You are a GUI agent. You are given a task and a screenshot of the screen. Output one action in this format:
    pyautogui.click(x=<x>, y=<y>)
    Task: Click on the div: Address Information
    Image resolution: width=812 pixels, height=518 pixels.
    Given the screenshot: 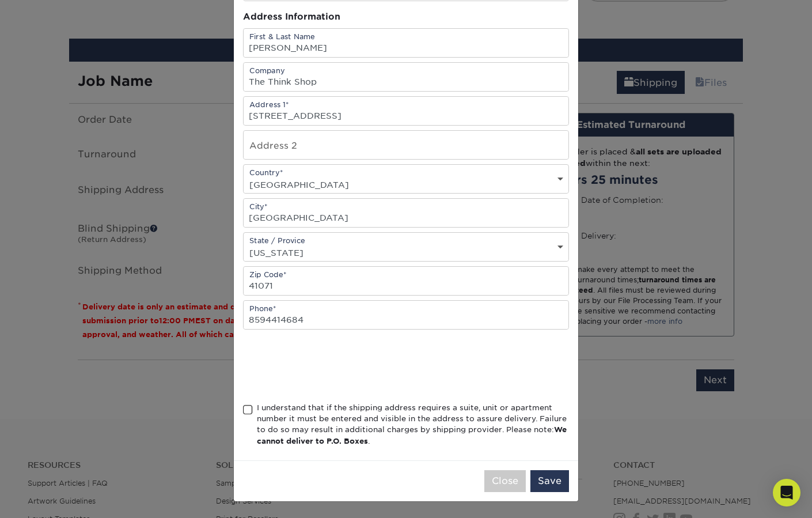 What is the action you would take?
    pyautogui.click(x=406, y=17)
    